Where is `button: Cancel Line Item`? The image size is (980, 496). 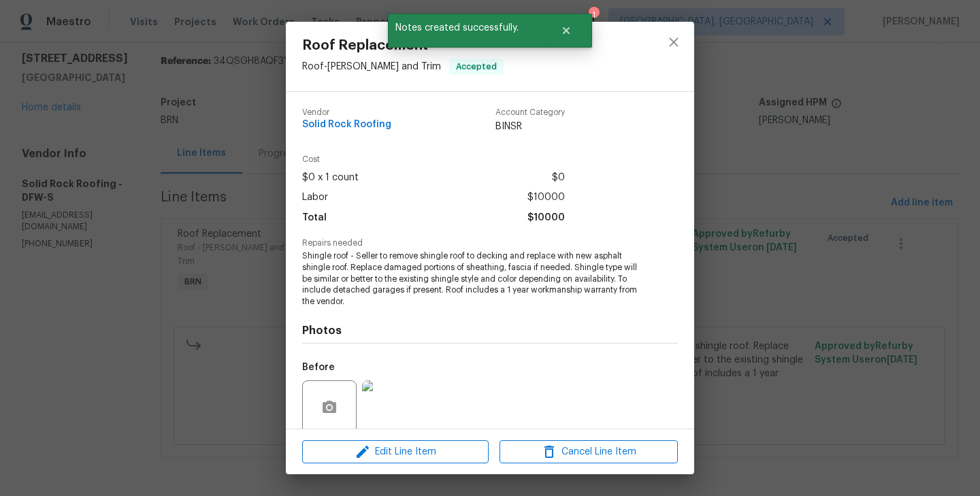 button: Cancel Line Item is located at coordinates (588, 451).